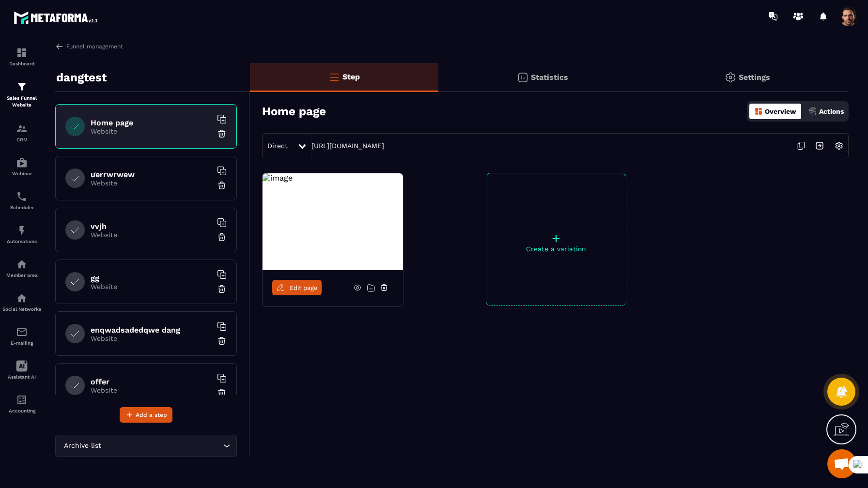 The image size is (868, 488). What do you see at coordinates (146, 445) in the screenshot?
I see `div: Search for option` at bounding box center [146, 445].